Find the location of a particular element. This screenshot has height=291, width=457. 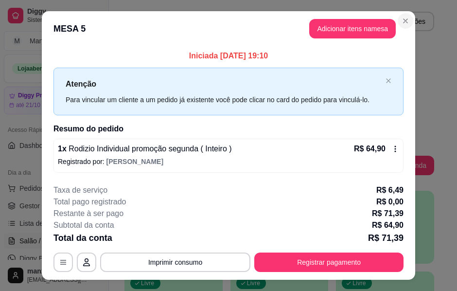

p: R$ 6,49 is located at coordinates (390, 190).